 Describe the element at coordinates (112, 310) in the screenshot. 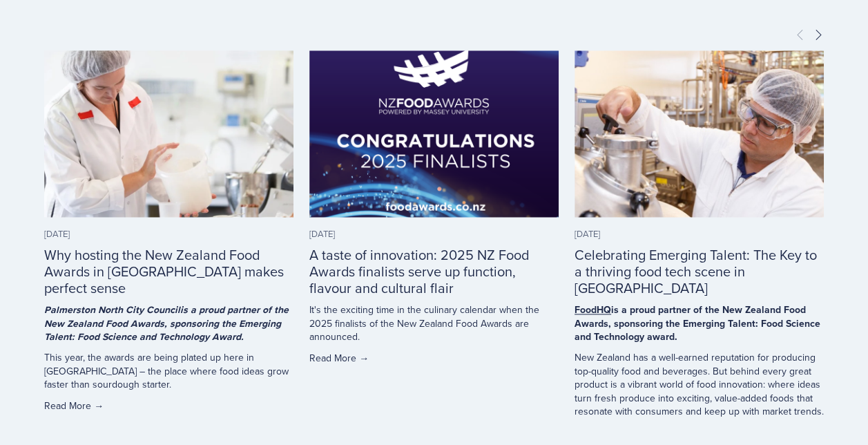

I see `em: Palmerston North City Council` at that location.